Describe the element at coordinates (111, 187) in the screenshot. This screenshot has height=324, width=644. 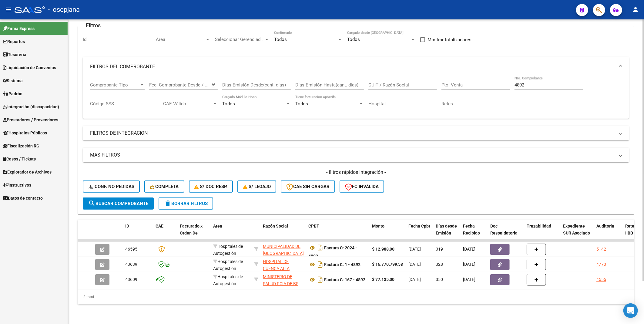
I see `button: Conf. no pedidas` at that location.